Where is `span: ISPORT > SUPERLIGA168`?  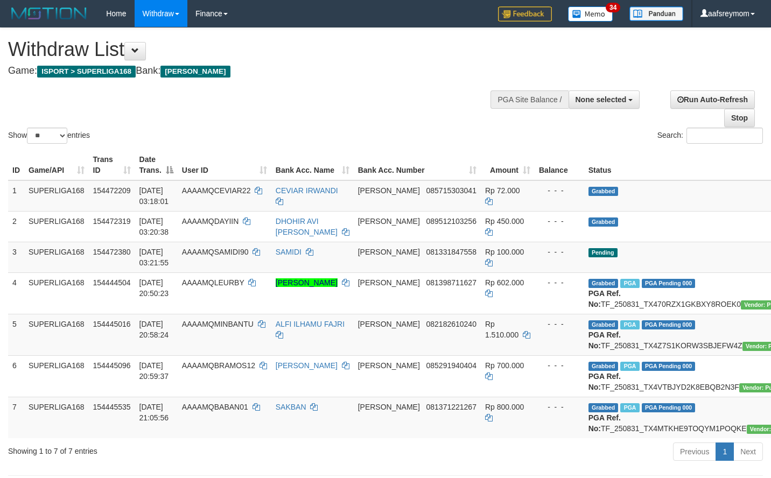 span: ISPORT > SUPERLIGA168 is located at coordinates (86, 72).